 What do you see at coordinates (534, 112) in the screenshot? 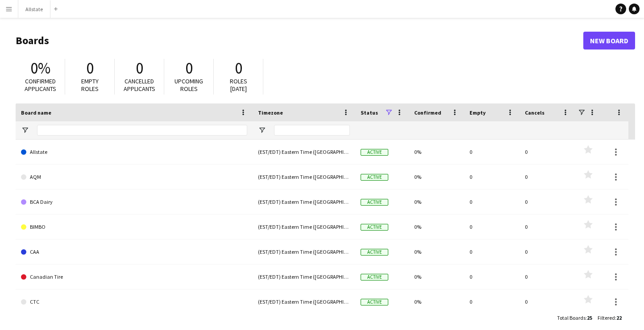
I see `span: Cancels` at bounding box center [534, 112].